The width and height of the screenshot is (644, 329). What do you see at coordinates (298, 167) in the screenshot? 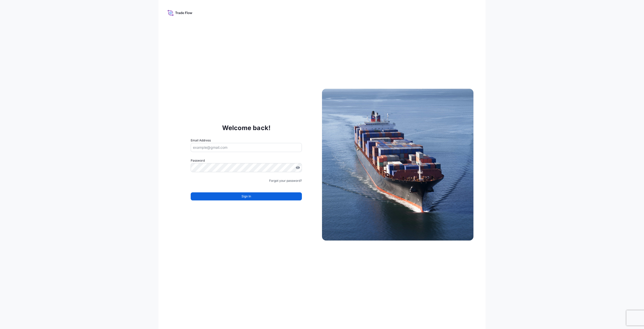
I see `button: Show password` at bounding box center [298, 167].